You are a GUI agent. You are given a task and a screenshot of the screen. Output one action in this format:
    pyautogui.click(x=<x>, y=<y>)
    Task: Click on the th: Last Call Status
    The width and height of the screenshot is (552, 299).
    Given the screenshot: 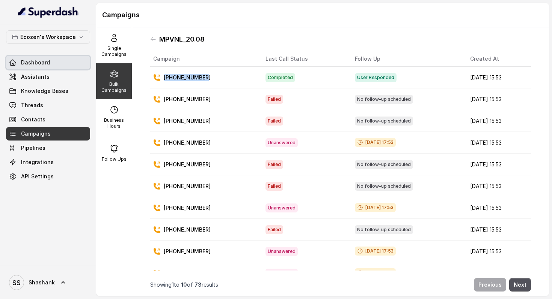 What is the action you would take?
    pyautogui.click(x=304, y=59)
    